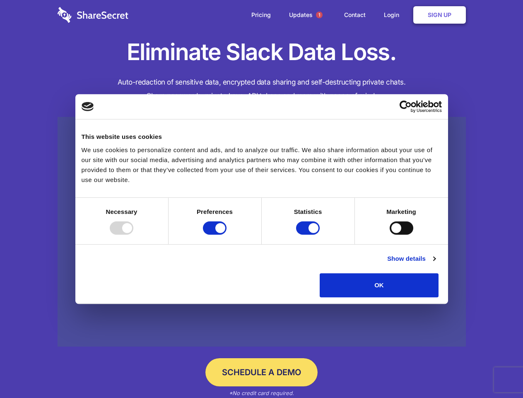 This screenshot has width=523, height=398. I want to click on div: This website uses cookies, so click(262, 137).